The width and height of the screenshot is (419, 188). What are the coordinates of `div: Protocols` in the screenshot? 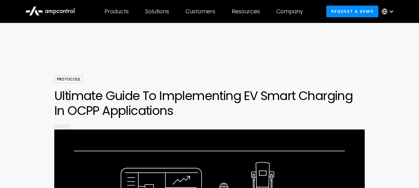 It's located at (68, 79).